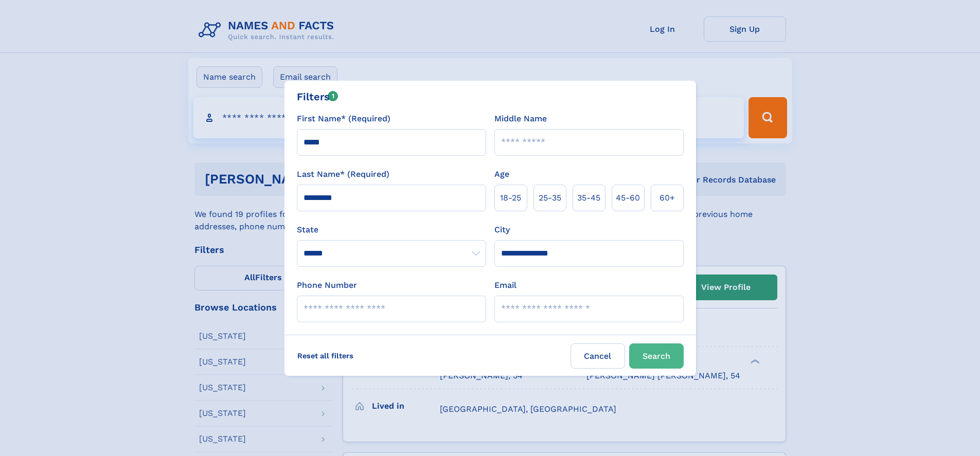  What do you see at coordinates (343, 119) in the screenshot?
I see `label: First Name* (Required)` at bounding box center [343, 119].